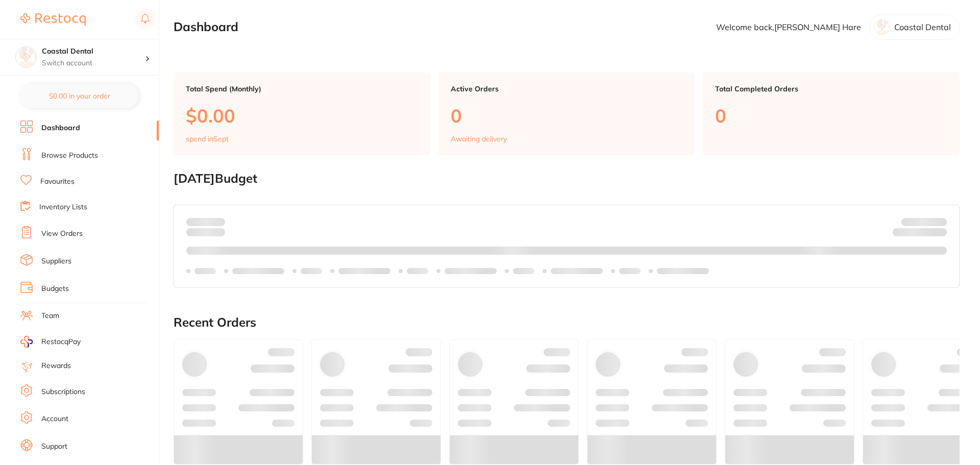  Describe the element at coordinates (69, 156) in the screenshot. I see `a: Browse Products` at that location.